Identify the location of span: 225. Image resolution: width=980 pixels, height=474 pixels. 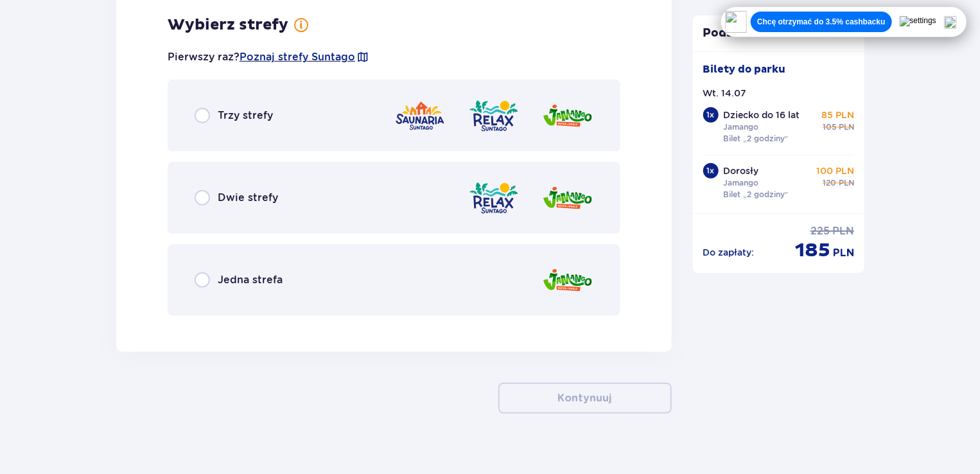
(820, 231).